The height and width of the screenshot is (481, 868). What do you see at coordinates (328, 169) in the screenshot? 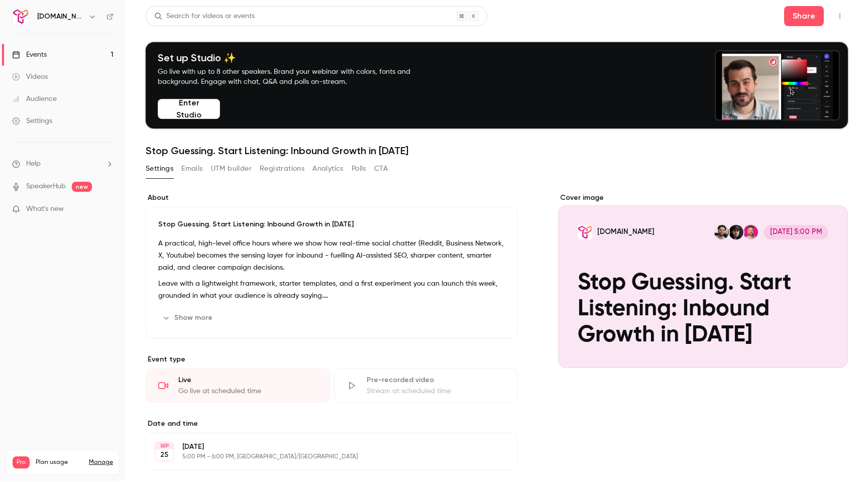
I see `button: Analytics` at bounding box center [328, 169].